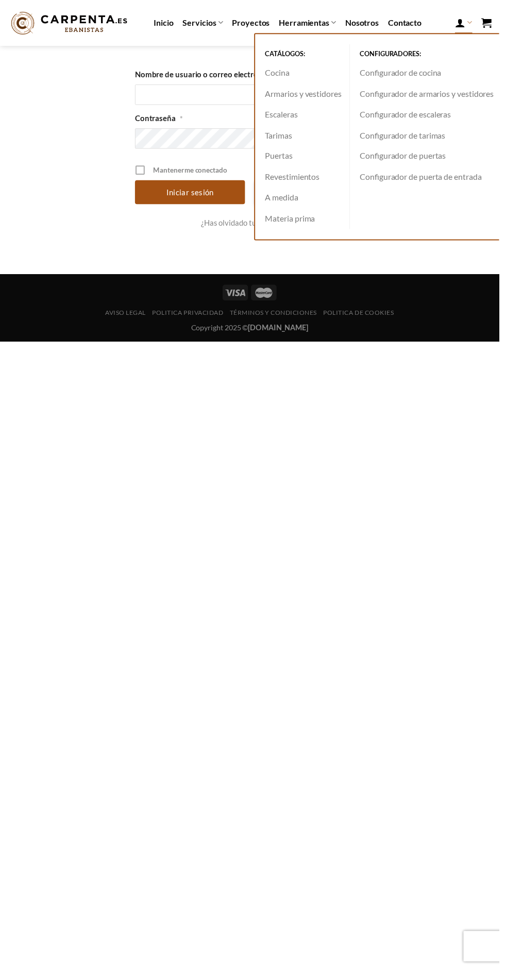  What do you see at coordinates (276, 316) in the screenshot?
I see `a: Términos y condiciones` at bounding box center [276, 316].